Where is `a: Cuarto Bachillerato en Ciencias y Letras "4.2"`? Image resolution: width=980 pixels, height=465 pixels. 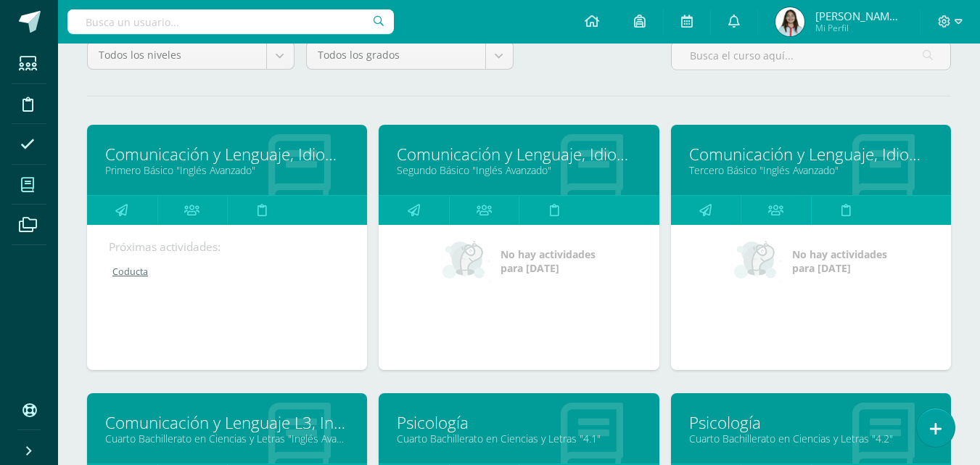
a: Cuarto Bachillerato en Ciencias y Letras "4.2" is located at coordinates (811, 438).